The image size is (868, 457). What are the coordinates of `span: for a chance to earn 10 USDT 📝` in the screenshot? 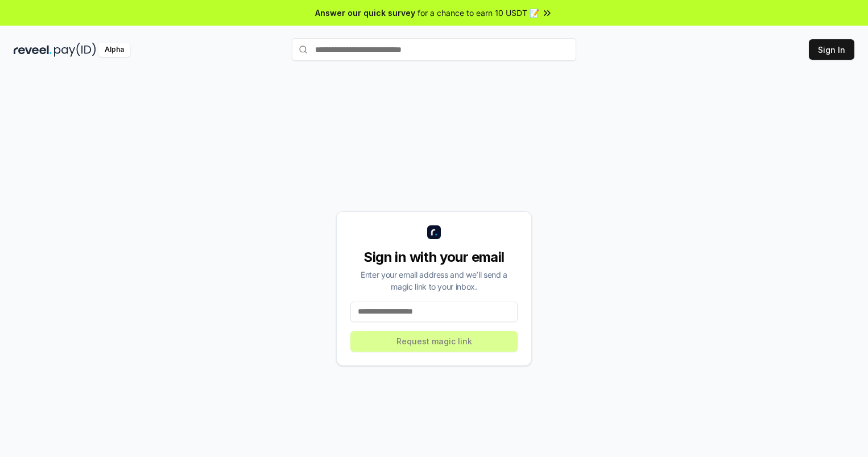 It's located at (478, 13).